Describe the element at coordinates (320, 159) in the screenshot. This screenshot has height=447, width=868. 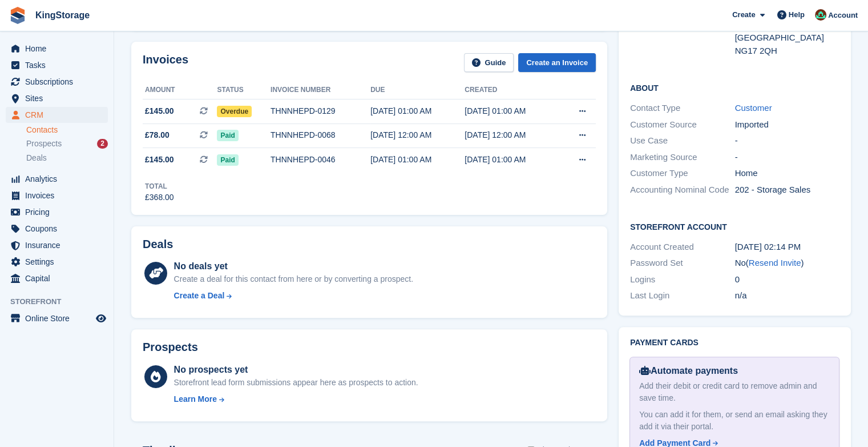
I see `div: THNNHEPD-0046` at that location.